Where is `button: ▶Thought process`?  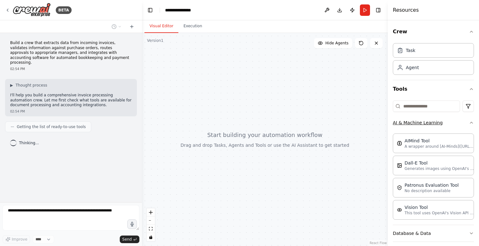
button: ▶Thought process is located at coordinates (29, 85).